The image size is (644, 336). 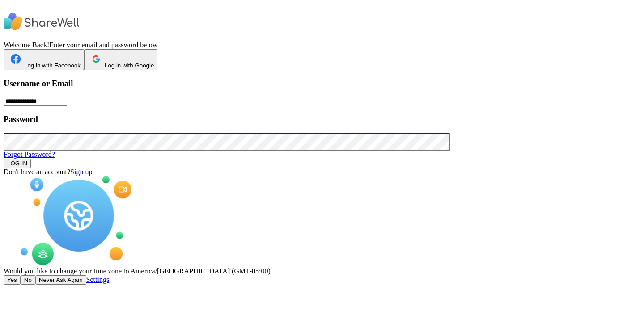 What do you see at coordinates (37, 172) in the screenshot?
I see `span: Don't have an account?` at bounding box center [37, 172].